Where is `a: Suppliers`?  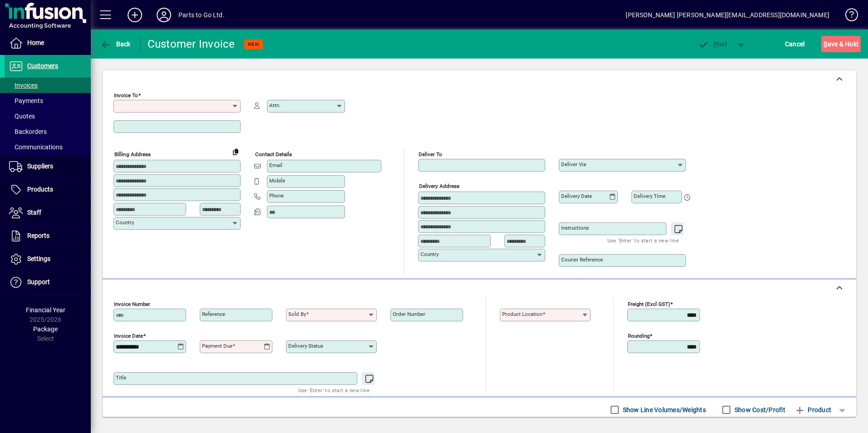 a: Suppliers is located at coordinates (48, 166).